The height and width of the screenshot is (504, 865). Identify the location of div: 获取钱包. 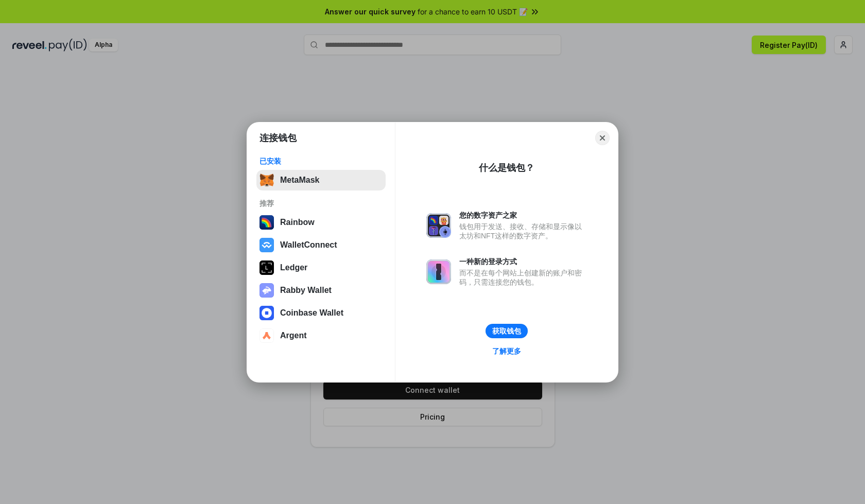
(507, 331).